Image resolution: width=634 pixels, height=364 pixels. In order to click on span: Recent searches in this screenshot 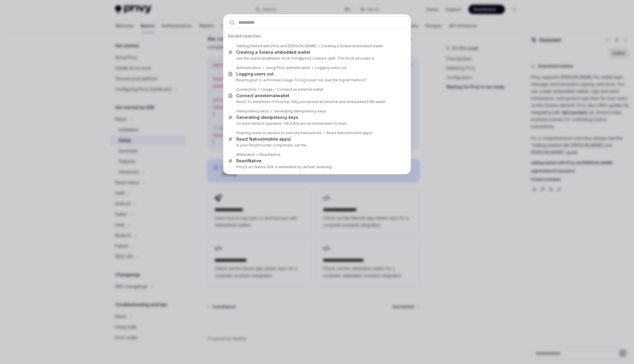, I will do `click(244, 36)`.